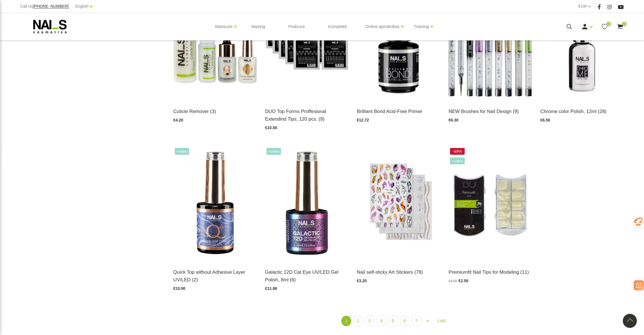  Describe the element at coordinates (82, 6) in the screenshot. I see `a: English` at that location.